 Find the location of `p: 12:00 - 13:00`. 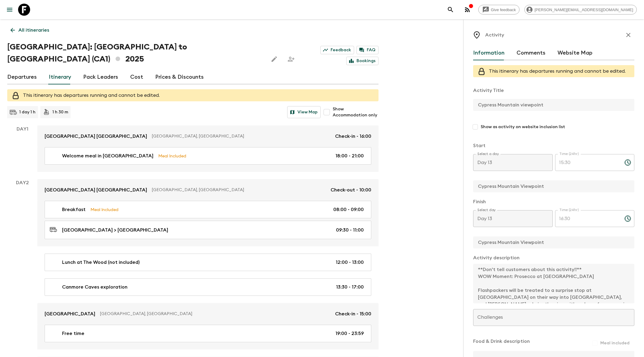

p: 12:00 - 13:00 is located at coordinates (349, 262).